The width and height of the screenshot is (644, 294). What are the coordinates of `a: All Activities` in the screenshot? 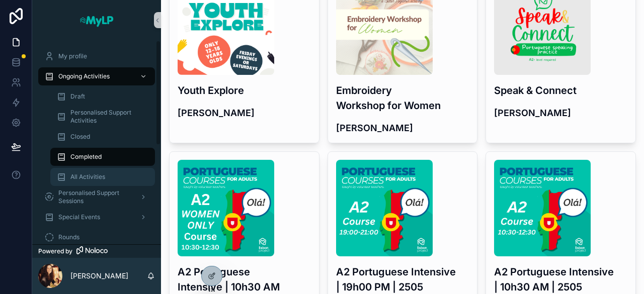 It's located at (103, 177).